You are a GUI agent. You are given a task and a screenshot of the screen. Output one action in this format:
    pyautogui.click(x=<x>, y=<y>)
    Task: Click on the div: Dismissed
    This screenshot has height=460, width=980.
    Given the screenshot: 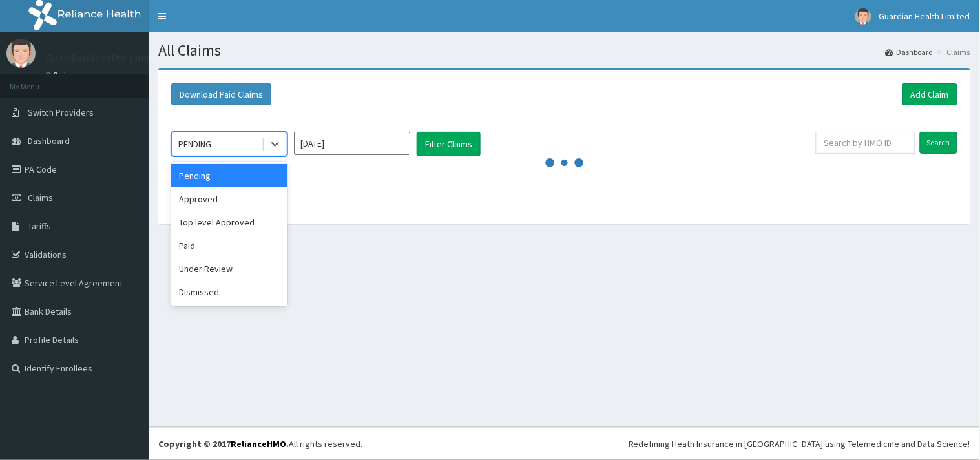 What is the action you would take?
    pyautogui.click(x=229, y=292)
    